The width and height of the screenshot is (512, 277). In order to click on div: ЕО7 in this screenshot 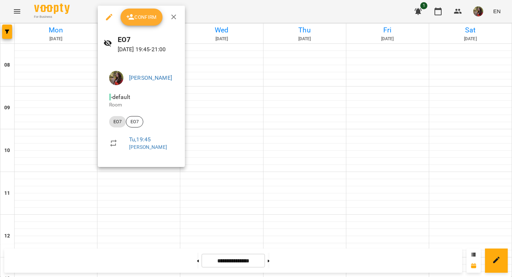, I will do `click(134, 122)`.